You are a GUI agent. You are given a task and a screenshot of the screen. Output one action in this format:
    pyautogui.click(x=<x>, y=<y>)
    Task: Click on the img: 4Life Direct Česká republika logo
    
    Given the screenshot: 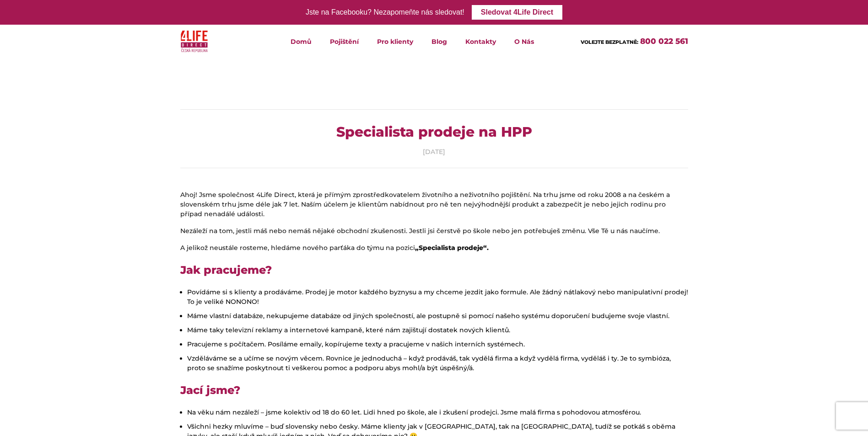 What is the action you would take?
    pyautogui.click(x=194, y=41)
    